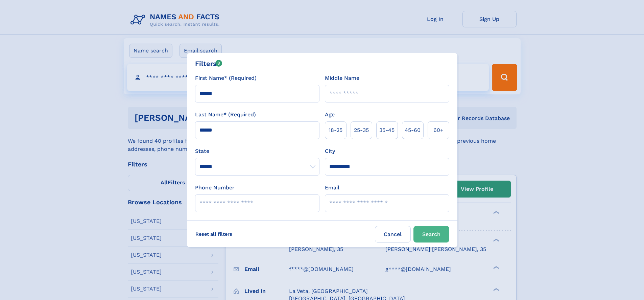 Image resolution: width=644 pixels, height=300 pixels. I want to click on span: 25‑35, so click(361, 130).